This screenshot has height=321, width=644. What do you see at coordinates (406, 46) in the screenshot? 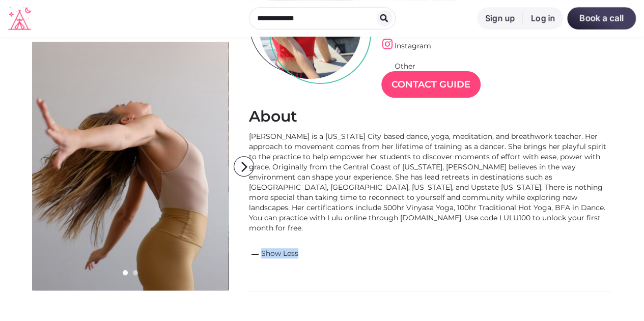
I see `a: Instagram` at bounding box center [406, 46].